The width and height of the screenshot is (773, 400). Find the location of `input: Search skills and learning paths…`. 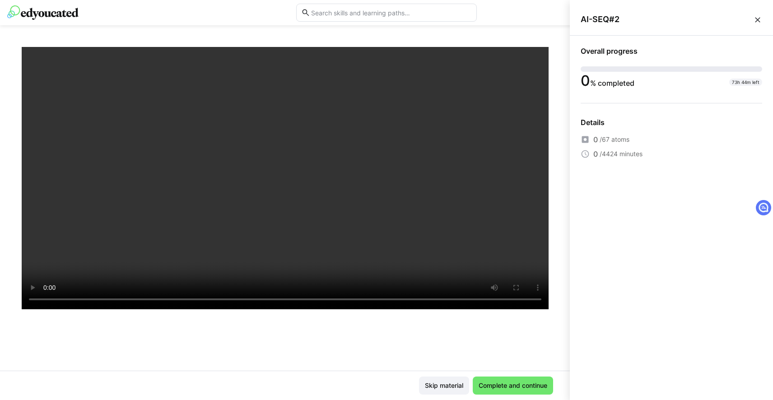

input: Search skills and learning paths… is located at coordinates (391, 13).